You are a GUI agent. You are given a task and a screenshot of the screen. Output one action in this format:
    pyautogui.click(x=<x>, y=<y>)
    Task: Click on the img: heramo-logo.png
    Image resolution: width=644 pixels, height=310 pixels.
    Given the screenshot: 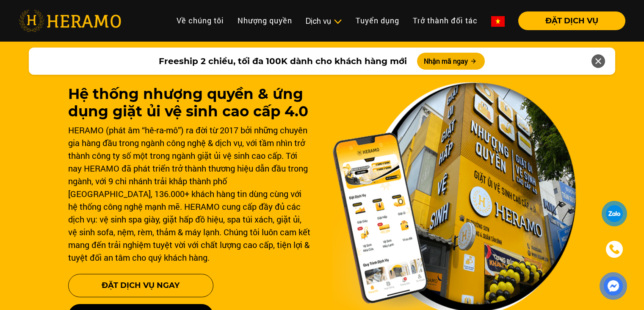 What is the action you would take?
    pyautogui.click(x=70, y=21)
    